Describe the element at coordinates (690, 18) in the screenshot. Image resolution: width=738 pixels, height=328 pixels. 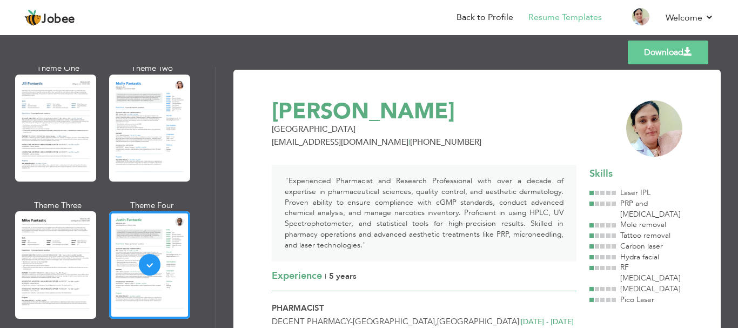
I see `a: Welcome` at that location.